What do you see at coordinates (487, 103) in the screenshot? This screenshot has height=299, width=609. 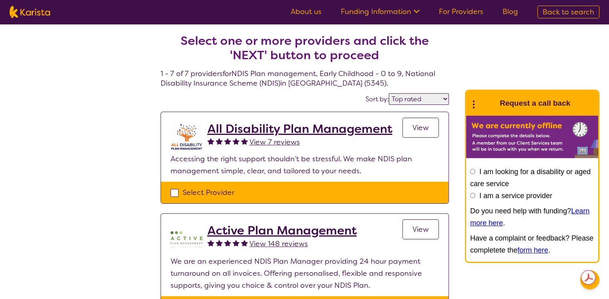 I see `img: Karista` at bounding box center [487, 103].